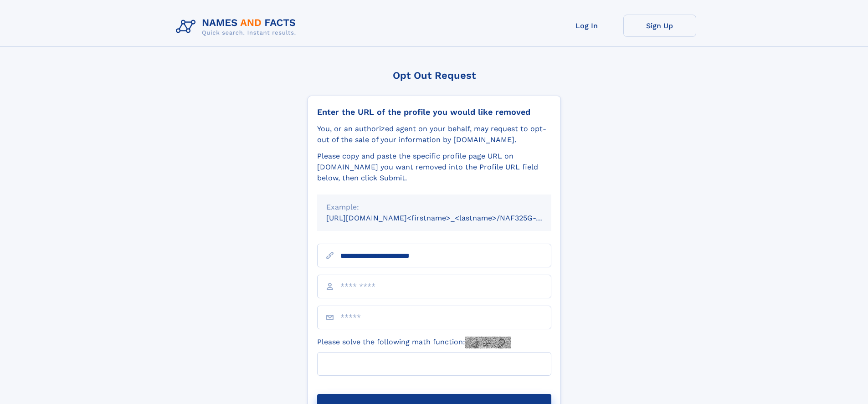 The width and height of the screenshot is (868, 404). What do you see at coordinates (434, 112) in the screenshot?
I see `div: Enter the URL of the profile you would like removed` at bounding box center [434, 112].